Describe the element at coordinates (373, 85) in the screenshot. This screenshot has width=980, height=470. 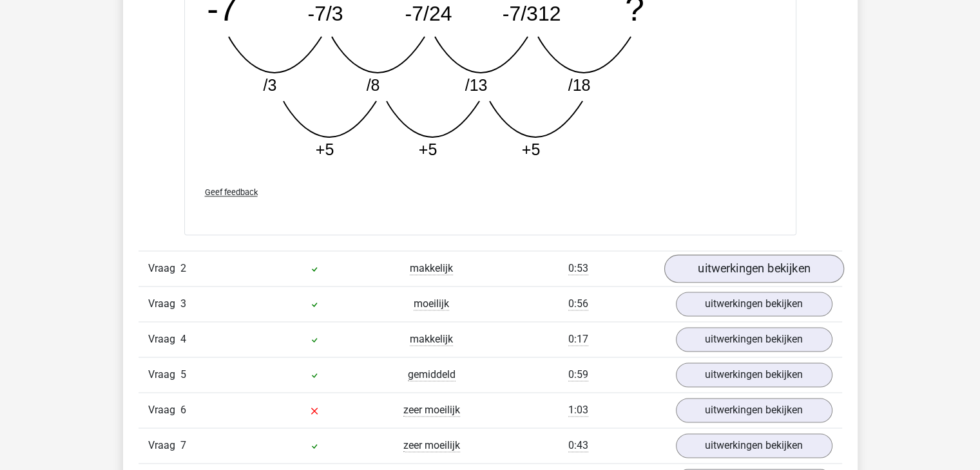
I see `tspan: /8` at that location.